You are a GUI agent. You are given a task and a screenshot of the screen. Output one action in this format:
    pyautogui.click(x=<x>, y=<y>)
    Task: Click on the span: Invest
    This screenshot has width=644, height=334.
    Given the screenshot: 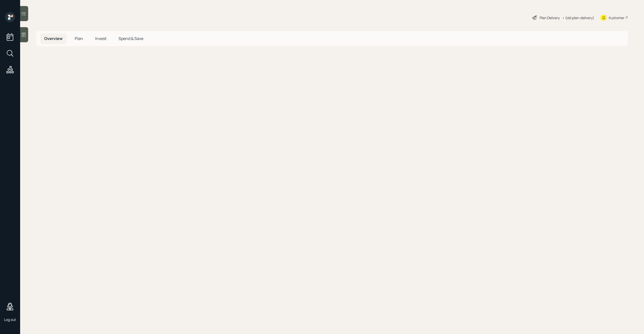 What is the action you would take?
    pyautogui.click(x=100, y=39)
    